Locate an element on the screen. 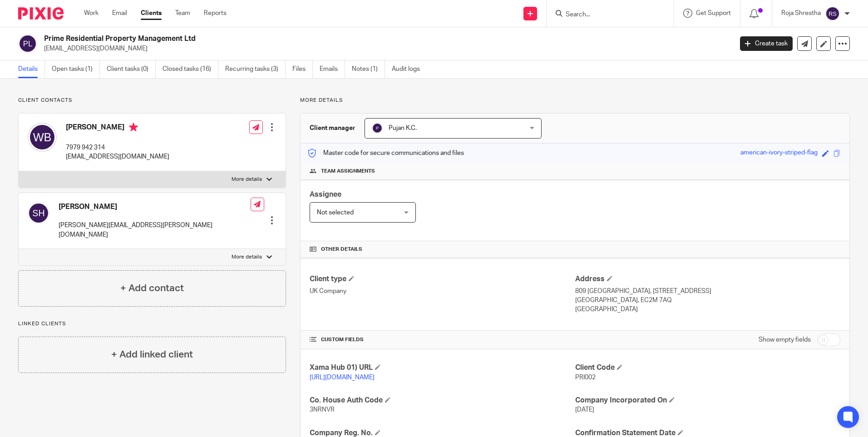 The image size is (868, 437). p: 7979 942 314 is located at coordinates (118, 148).